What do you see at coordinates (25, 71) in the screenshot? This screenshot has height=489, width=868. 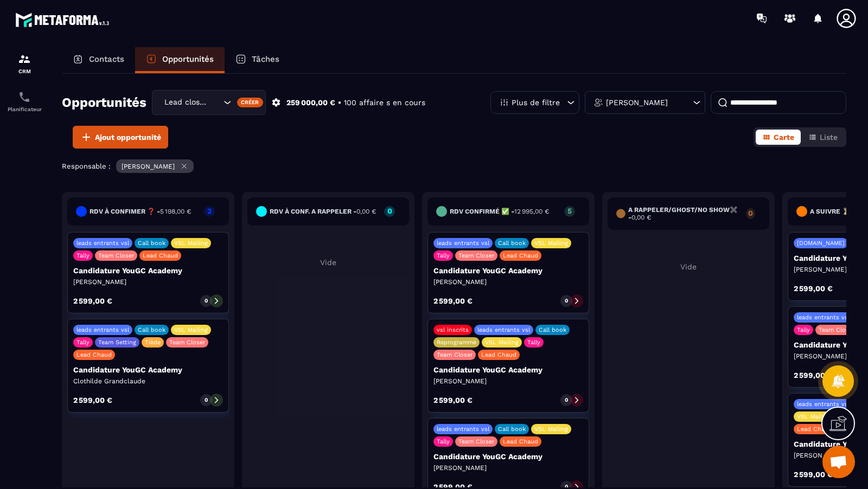 I see `p: CRM` at bounding box center [25, 71].